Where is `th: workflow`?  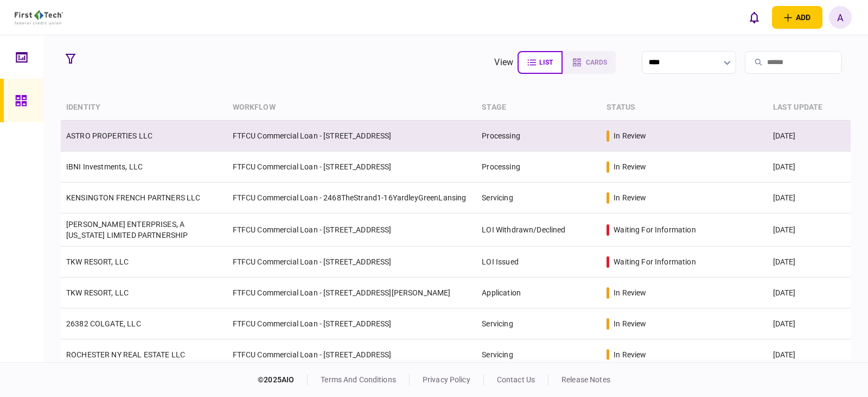 th: workflow is located at coordinates (353, 107).